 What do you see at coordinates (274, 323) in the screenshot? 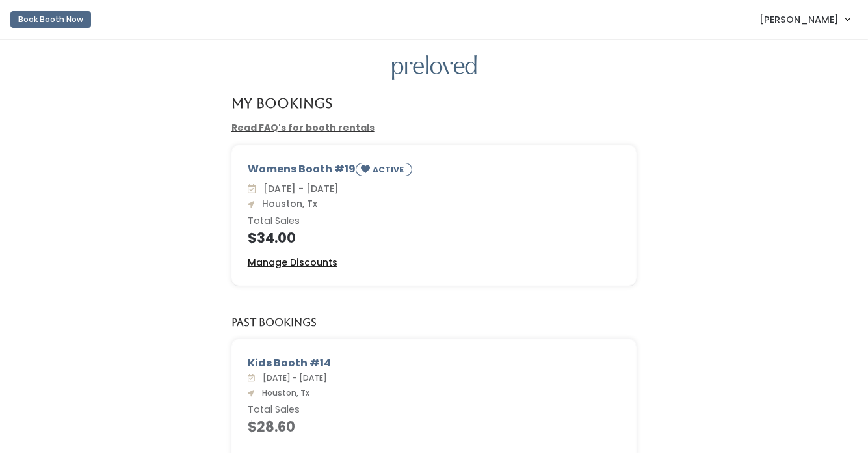
I see `h5: Past Bookings` at bounding box center [274, 323].